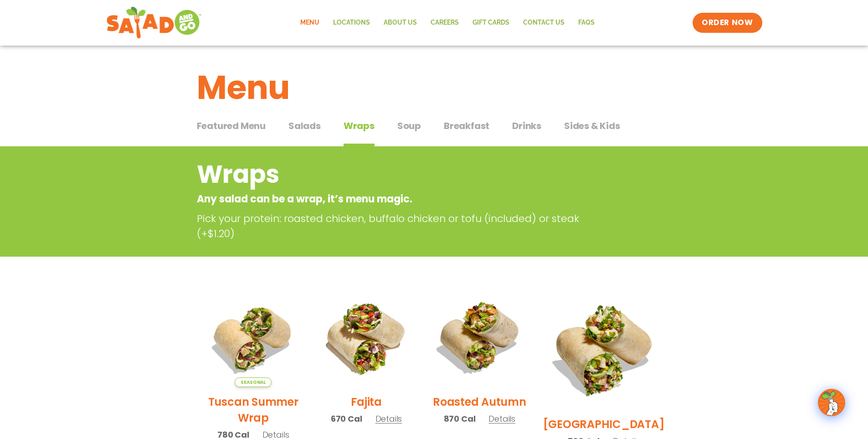 The height and width of the screenshot is (439, 868). What do you see at coordinates (367, 402) in the screenshot?
I see `h2: Fajita` at bounding box center [367, 402].